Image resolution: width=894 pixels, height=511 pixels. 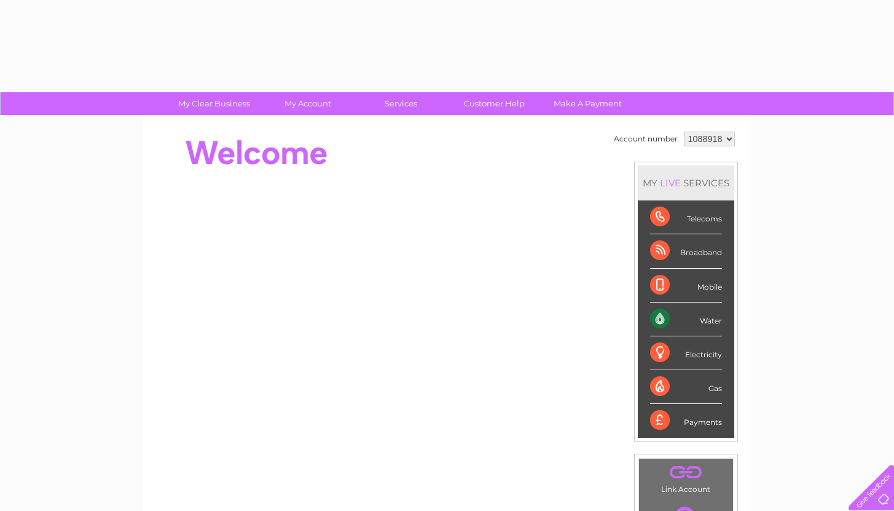 I want to click on div: Telecoms, so click(x=686, y=217).